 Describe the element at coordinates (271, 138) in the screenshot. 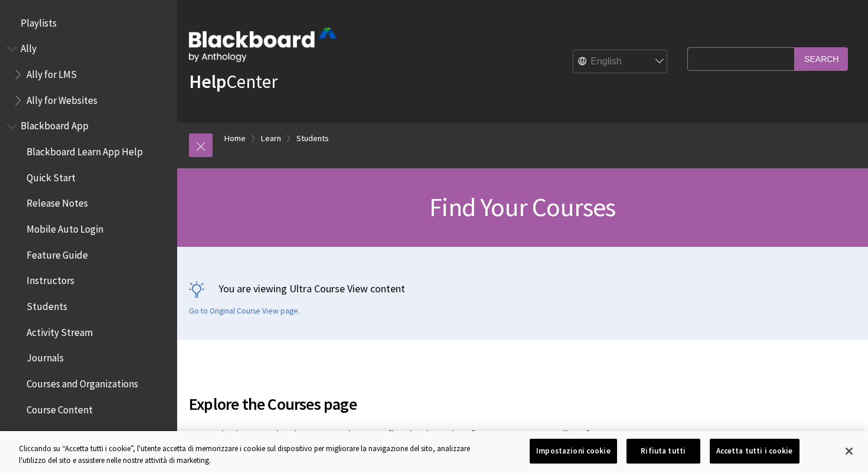

I see `a: Learn` at that location.